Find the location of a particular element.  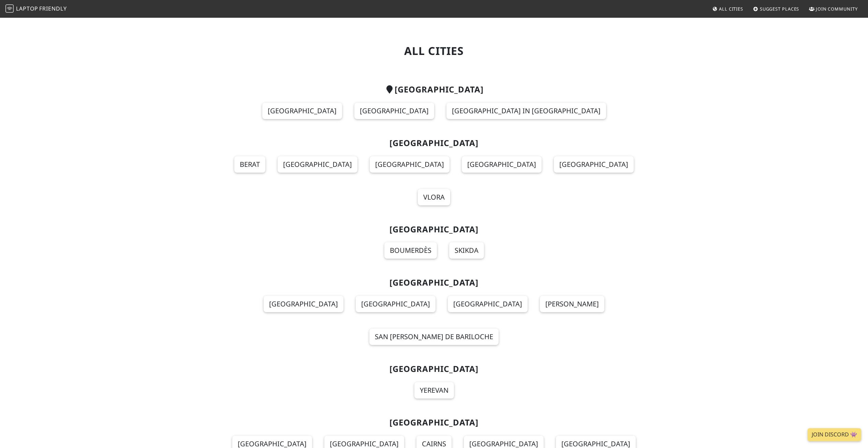

span: All Cities is located at coordinates (731, 9).